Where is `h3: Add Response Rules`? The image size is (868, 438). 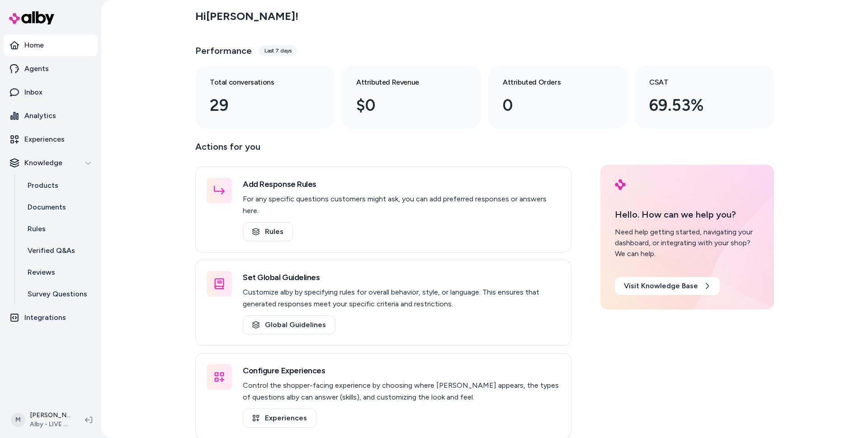
h3: Add Response Rules is located at coordinates (401, 184).